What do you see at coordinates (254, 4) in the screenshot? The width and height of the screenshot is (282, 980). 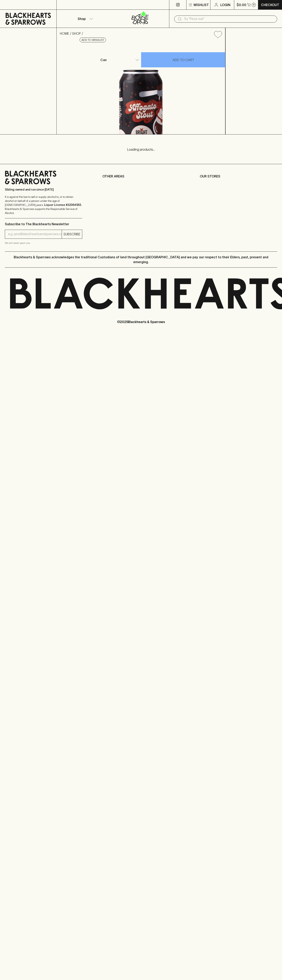 I see `p: 0` at bounding box center [254, 4].